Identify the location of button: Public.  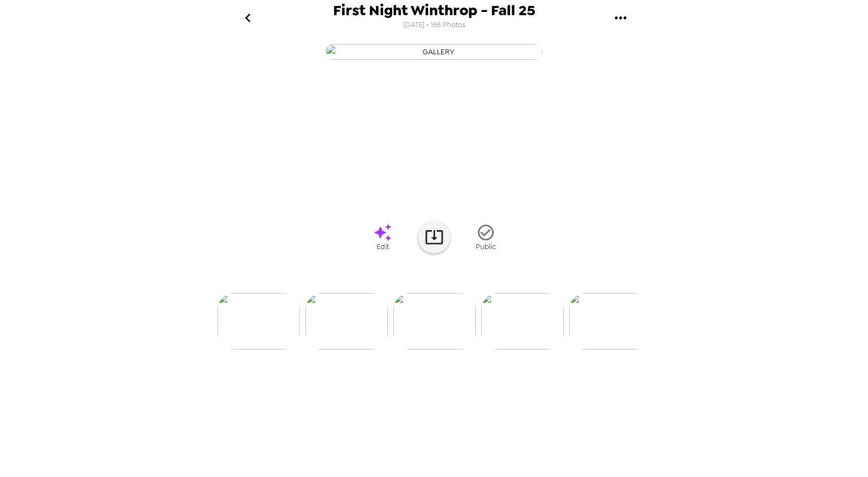
(486, 237).